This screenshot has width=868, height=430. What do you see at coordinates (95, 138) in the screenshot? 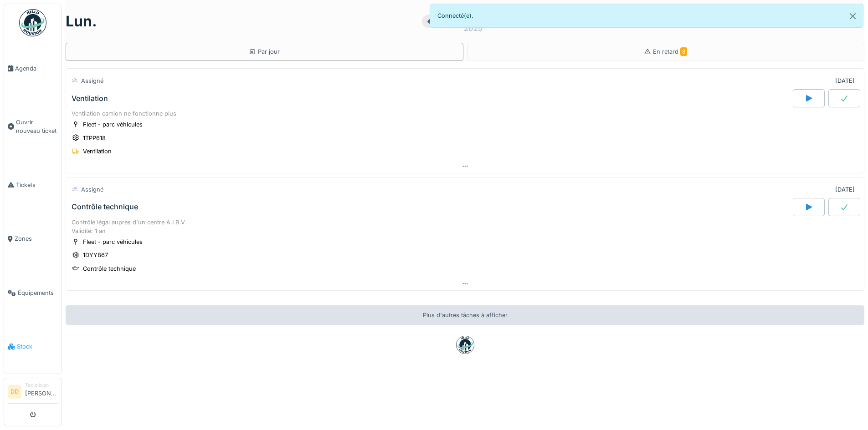
I see `div: 1TPP618` at bounding box center [95, 138].